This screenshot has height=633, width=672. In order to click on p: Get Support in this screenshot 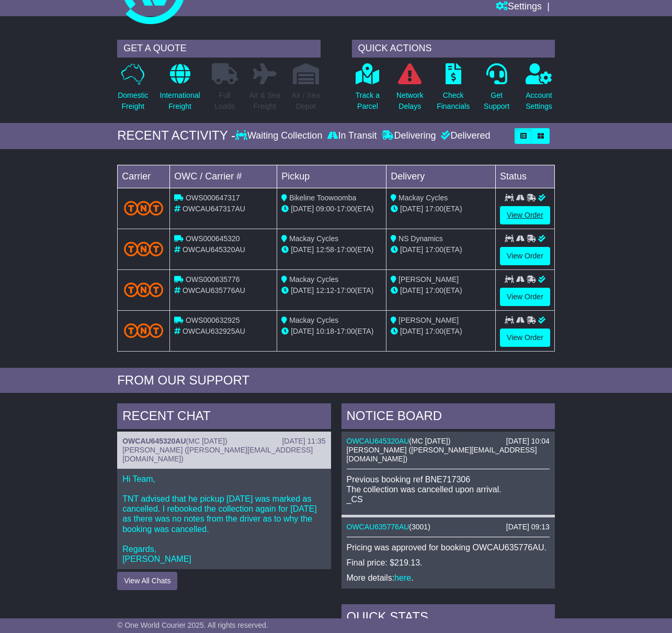, I will do `click(496, 101)`.